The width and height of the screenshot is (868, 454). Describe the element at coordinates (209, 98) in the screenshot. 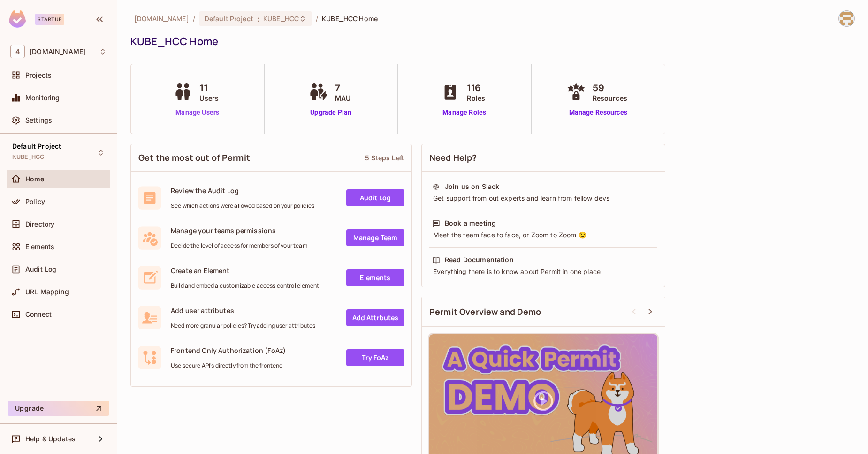

I see `span: Users` at that location.